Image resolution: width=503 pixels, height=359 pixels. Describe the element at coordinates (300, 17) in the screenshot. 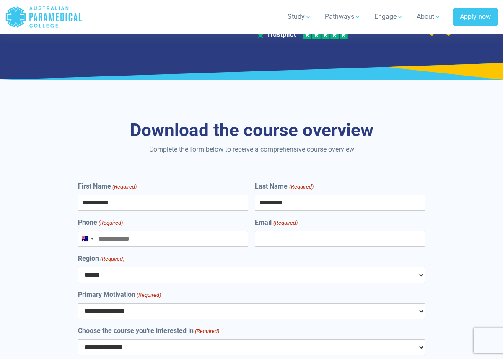

I see `a: Study` at that location.